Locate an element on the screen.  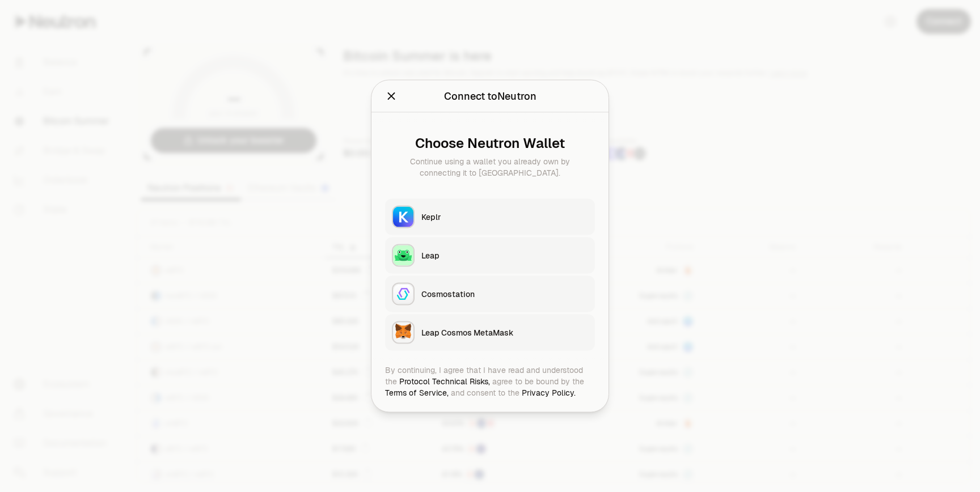
img: Keplr is located at coordinates (403, 217).